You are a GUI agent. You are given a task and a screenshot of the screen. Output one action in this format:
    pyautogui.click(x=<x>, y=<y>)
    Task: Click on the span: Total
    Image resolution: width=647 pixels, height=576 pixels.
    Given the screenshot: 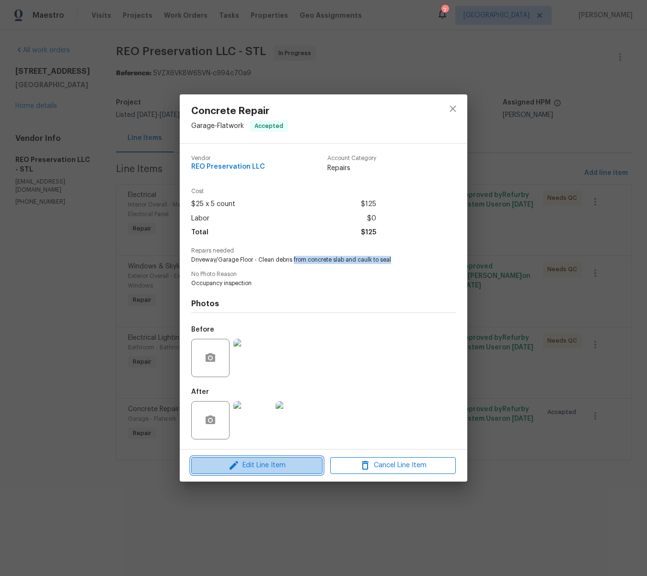 What is the action you would take?
    pyautogui.click(x=200, y=232)
    